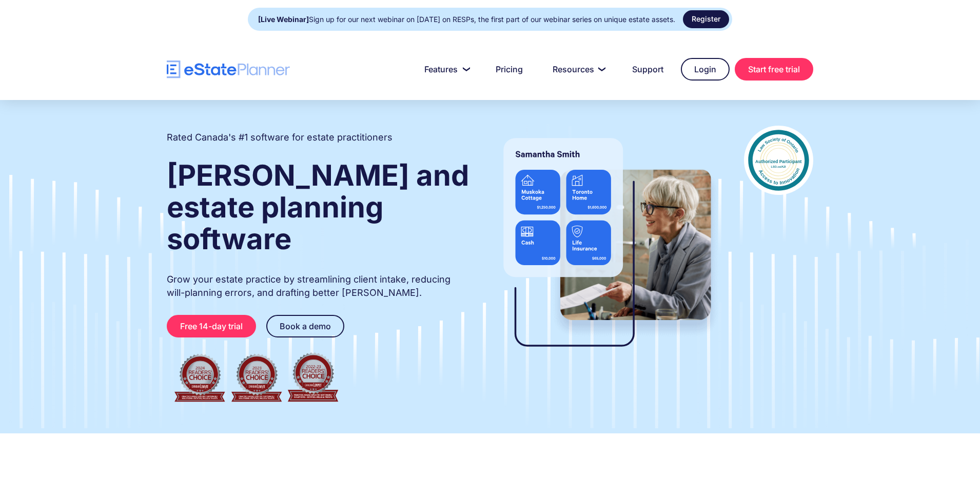  What do you see at coordinates (228, 69) in the screenshot?
I see `a: home` at bounding box center [228, 69].